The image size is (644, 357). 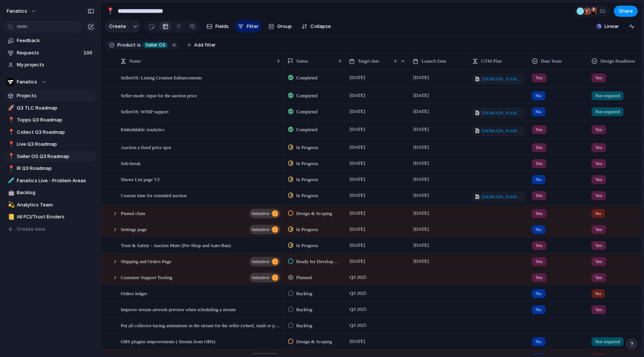 I want to click on a: 🧪Fanatics Live - Problem Areas, so click(x=50, y=181).